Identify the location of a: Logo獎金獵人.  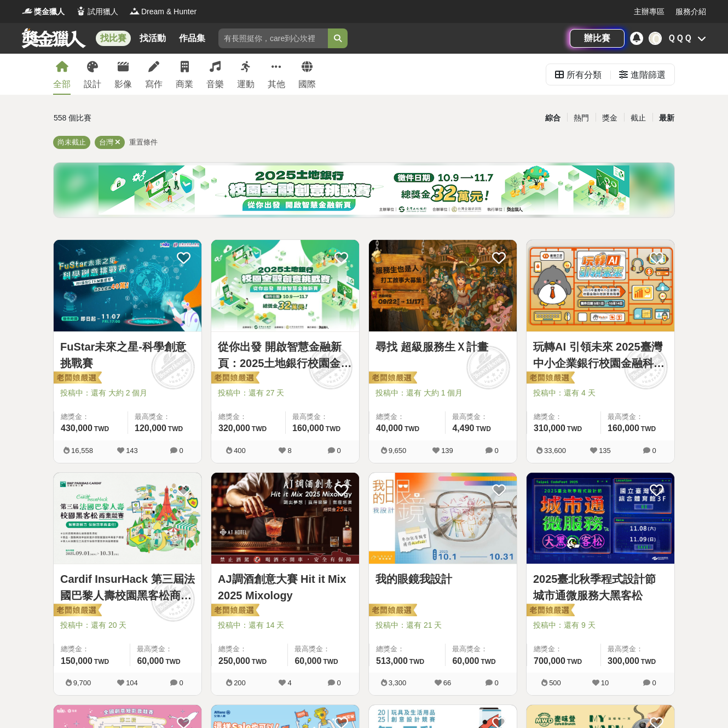
(43, 12).